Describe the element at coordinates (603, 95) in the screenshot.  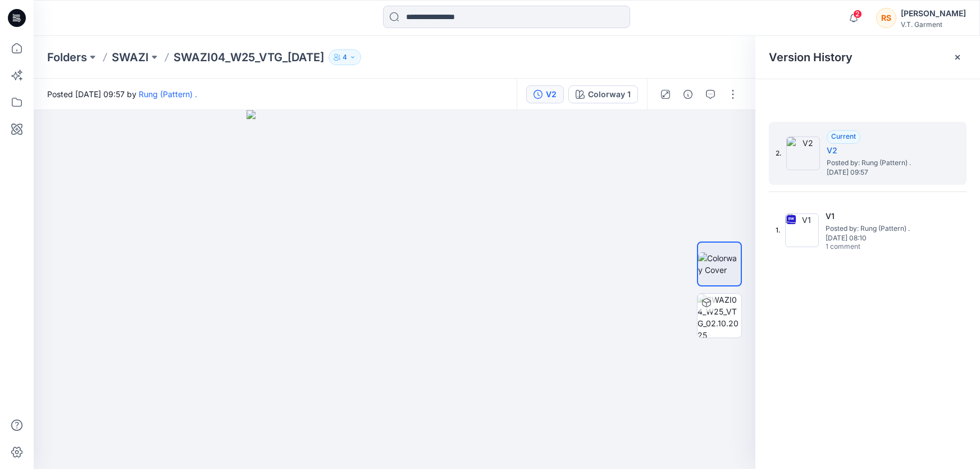
I see `button: Colorway 1` at that location.